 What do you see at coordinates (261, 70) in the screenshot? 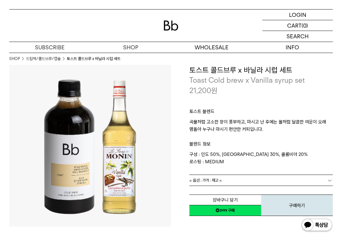
I see `h3: 토스트 콜드브루 x 바닐라 시럽 세트` at bounding box center [261, 70].